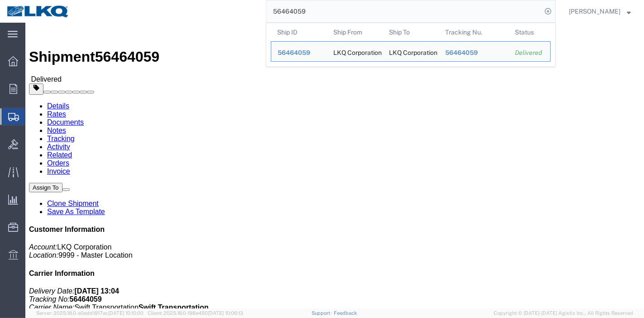 The image size is (644, 318). What do you see at coordinates (411, 32) in the screenshot?
I see `th: Ship To` at bounding box center [411, 32].